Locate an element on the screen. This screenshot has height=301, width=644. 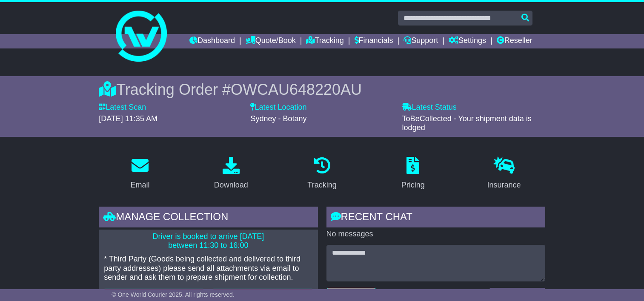
div: Email is located at coordinates (140, 185).